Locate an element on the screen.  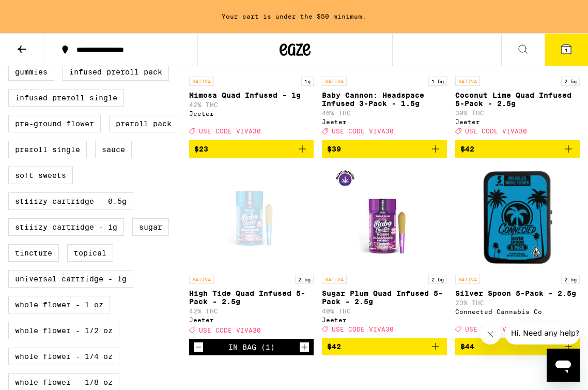
p: Sugar Plum Quad Infused 5-Pack - 2.5g is located at coordinates (384, 297).